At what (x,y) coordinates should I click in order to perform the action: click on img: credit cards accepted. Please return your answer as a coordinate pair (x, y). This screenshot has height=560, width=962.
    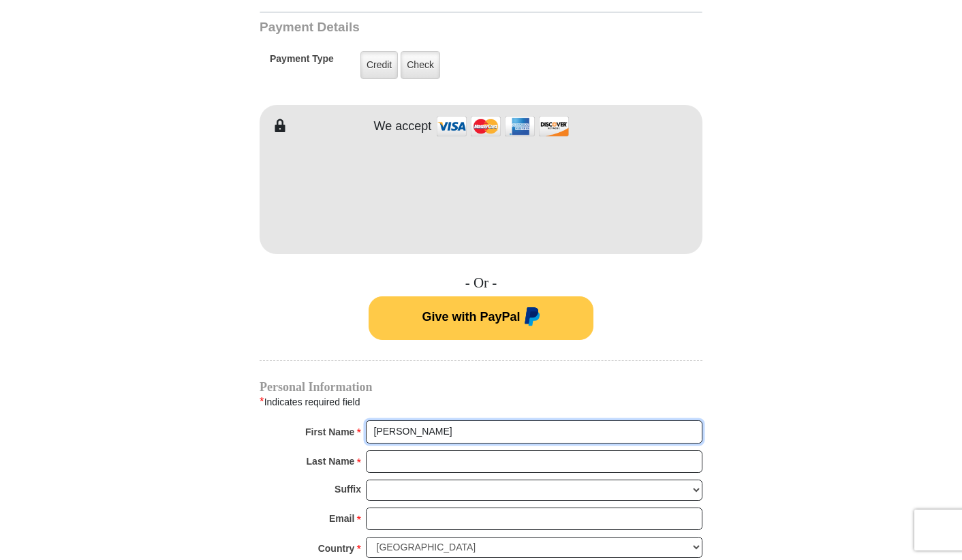
    Looking at the image, I should click on (503, 126).